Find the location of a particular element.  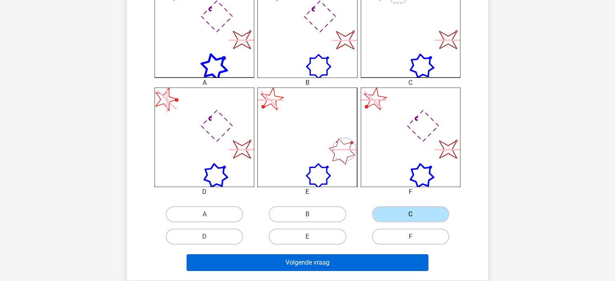

button: Volgende vraag is located at coordinates (307, 263).